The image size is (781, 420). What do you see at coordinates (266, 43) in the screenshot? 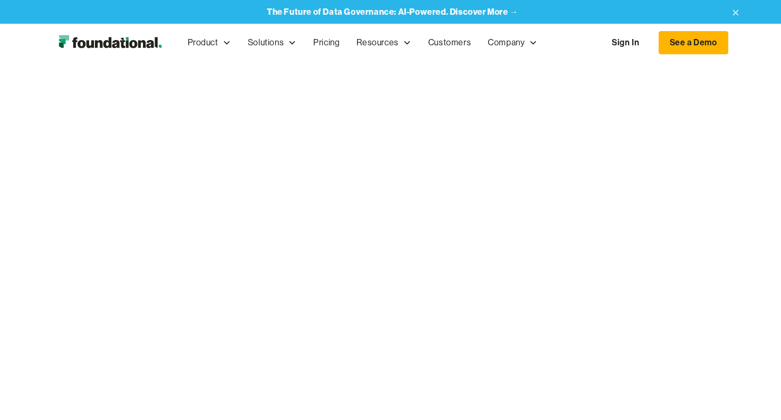
I see `div: Solutions` at bounding box center [266, 43].